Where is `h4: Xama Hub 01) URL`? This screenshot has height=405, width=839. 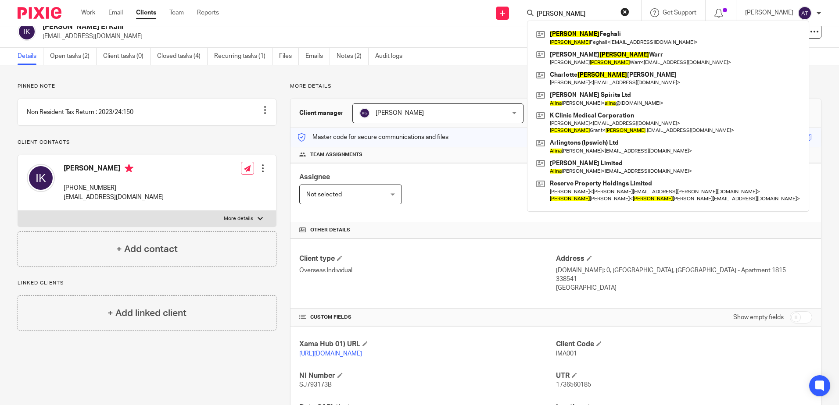 h4: Xama Hub 01) URL is located at coordinates (427, 344).